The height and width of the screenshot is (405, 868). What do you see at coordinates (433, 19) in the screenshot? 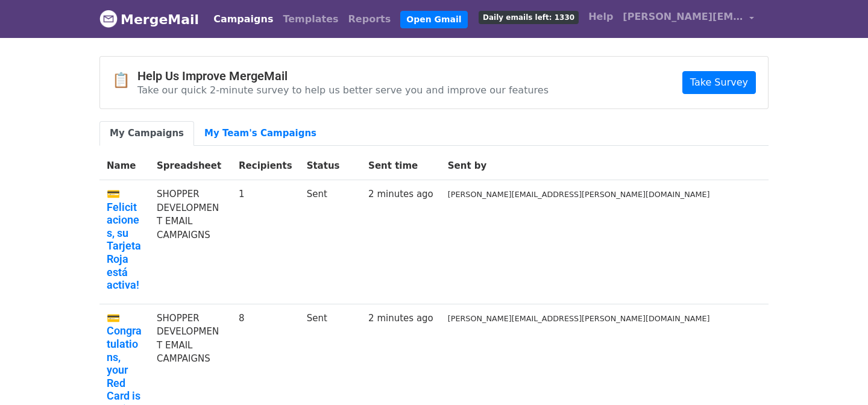
I see `a: Open Gmail` at bounding box center [433, 19].